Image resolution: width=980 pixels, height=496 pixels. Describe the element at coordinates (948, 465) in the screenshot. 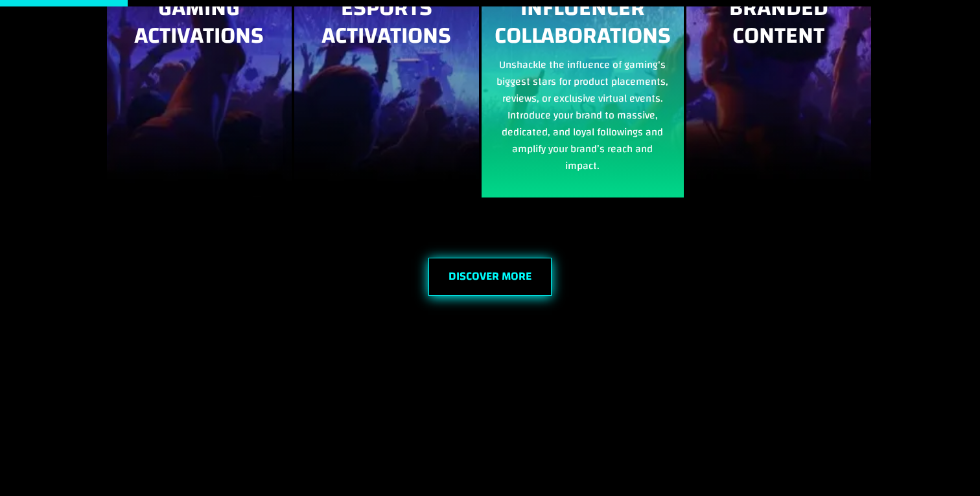

I see `div: Chat Widget` at that location.